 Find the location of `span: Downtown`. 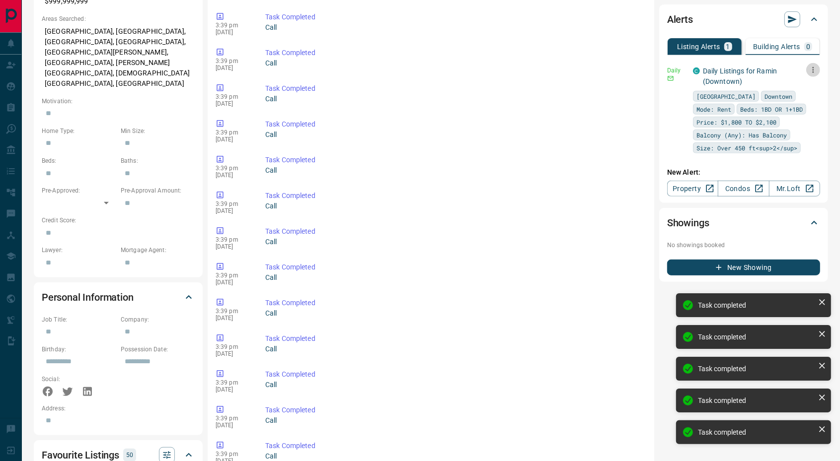

span: Downtown is located at coordinates (778, 96).